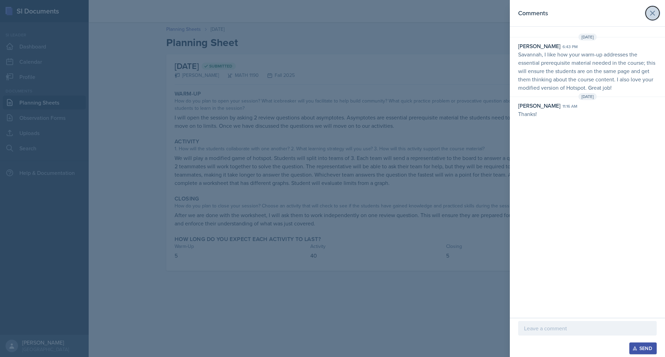 Image resolution: width=665 pixels, height=357 pixels. Describe the element at coordinates (570, 106) in the screenshot. I see `div: 11:16 am` at that location.